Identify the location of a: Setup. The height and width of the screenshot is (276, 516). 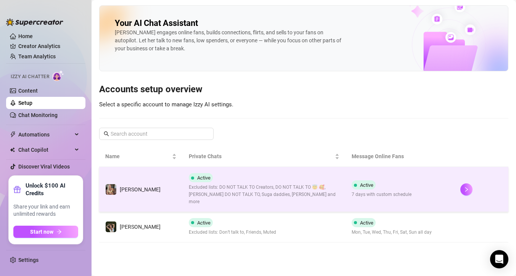
(25, 103).